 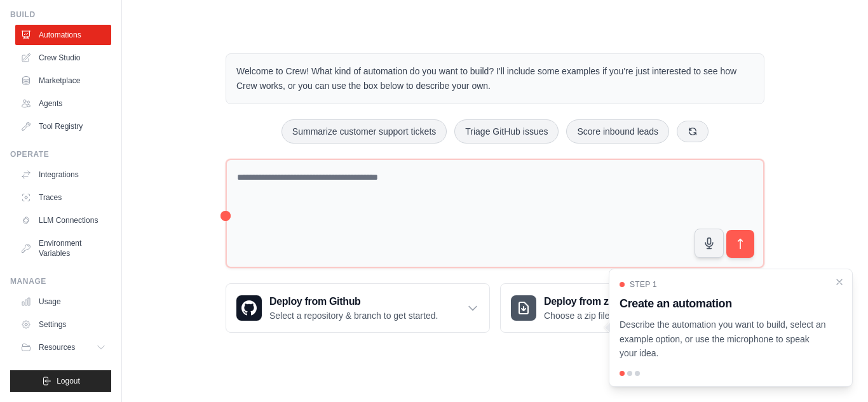 What do you see at coordinates (63, 302) in the screenshot?
I see `a: Usage` at bounding box center [63, 302].